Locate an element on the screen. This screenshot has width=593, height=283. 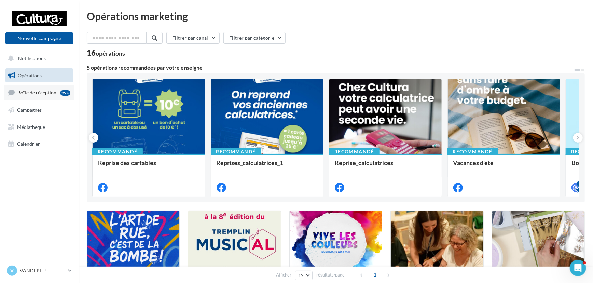
span: Campagnes is located at coordinates (29, 110).